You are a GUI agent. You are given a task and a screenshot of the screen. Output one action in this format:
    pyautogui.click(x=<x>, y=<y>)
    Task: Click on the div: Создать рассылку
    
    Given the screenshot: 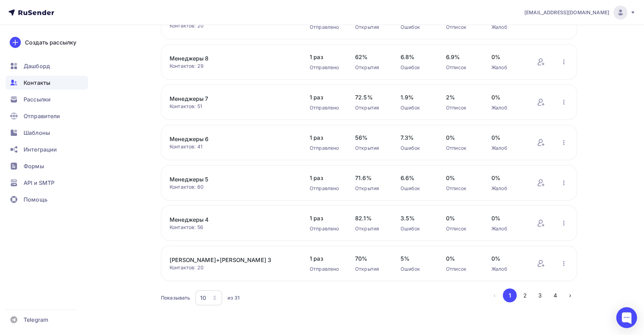 What is the action you would take?
    pyautogui.click(x=51, y=42)
    